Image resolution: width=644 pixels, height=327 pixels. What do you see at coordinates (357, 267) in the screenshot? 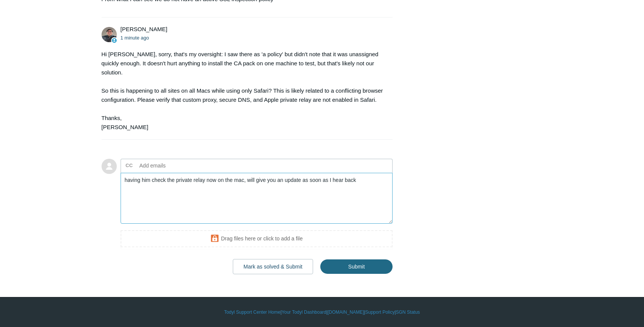
I see `input: Submit` at bounding box center [357, 267].